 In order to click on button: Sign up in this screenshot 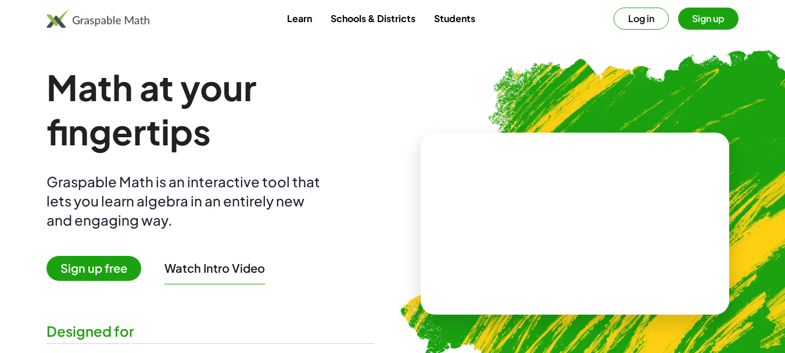, I will do `click(709, 19)`.